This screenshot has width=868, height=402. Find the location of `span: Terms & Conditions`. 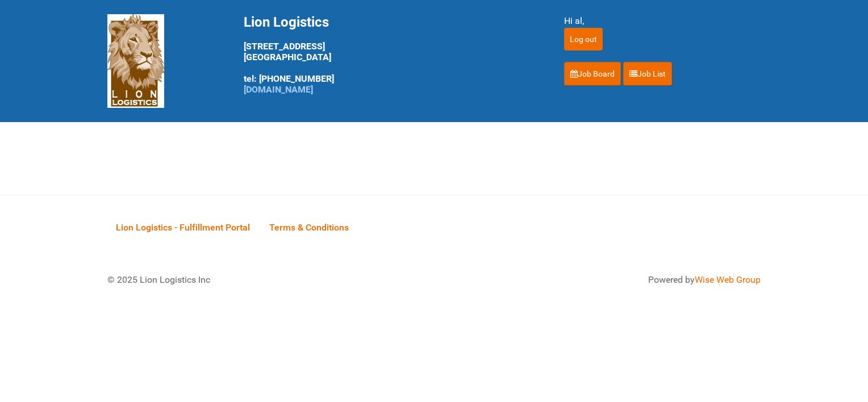

span: Terms & Conditions is located at coordinates (309, 227).